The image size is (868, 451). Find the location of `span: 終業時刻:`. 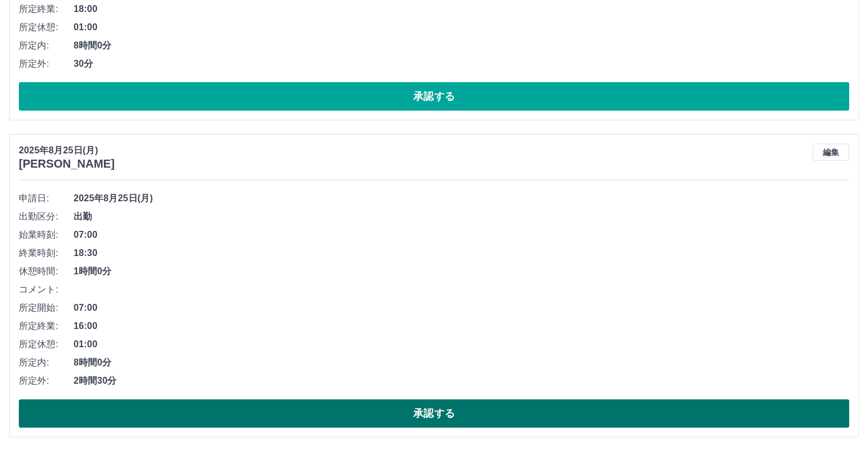

span: 終業時刻: is located at coordinates (46, 253).